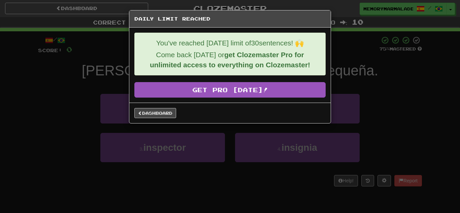 Image resolution: width=460 pixels, height=213 pixels. What do you see at coordinates (155, 113) in the screenshot?
I see `a: Dashboard` at bounding box center [155, 113].